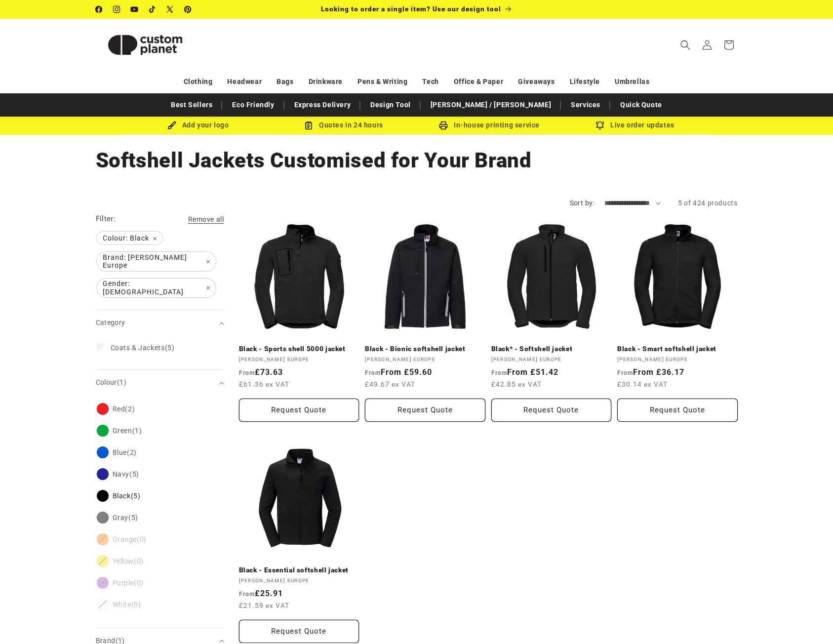  I want to click on a: Black - Bionic softshell jacket, so click(425, 349).